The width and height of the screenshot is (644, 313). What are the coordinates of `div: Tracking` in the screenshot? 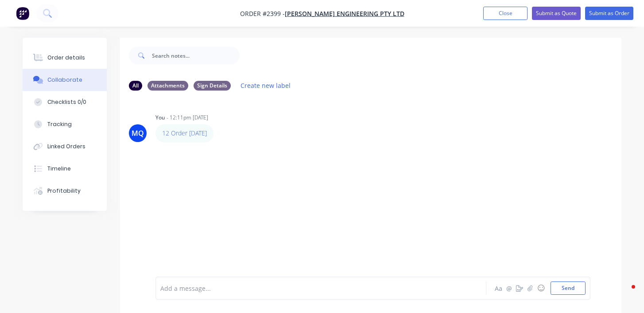 It's located at (59, 125).